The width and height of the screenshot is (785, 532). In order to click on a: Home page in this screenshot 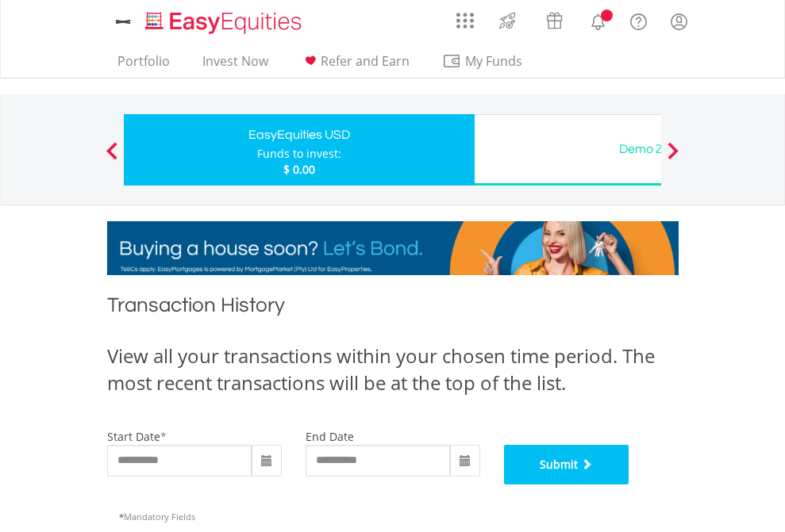, I will do `click(223, 19)`.